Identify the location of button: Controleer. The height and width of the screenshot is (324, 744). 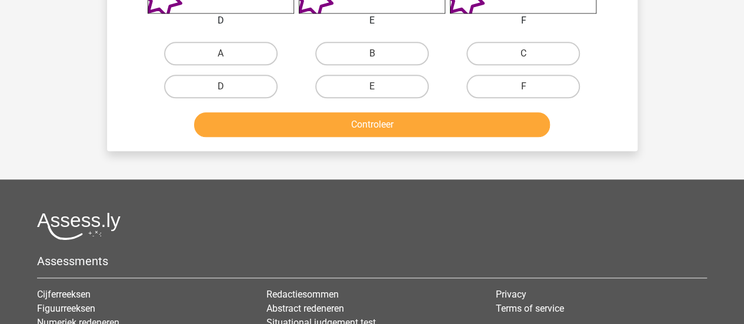
(372, 125).